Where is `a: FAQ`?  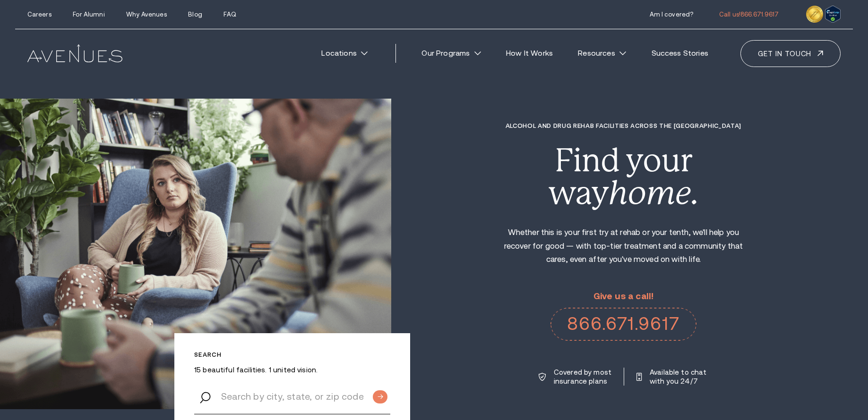 a: FAQ is located at coordinates (230, 14).